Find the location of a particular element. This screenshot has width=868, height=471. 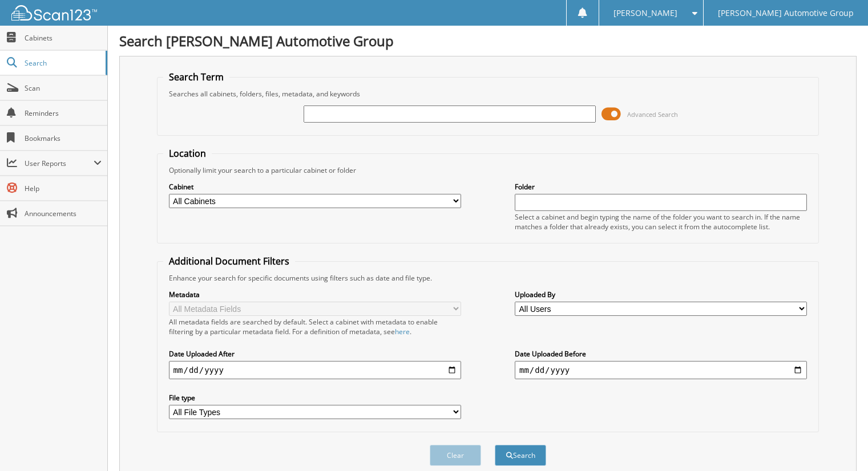

span: Help is located at coordinates (62, 188).